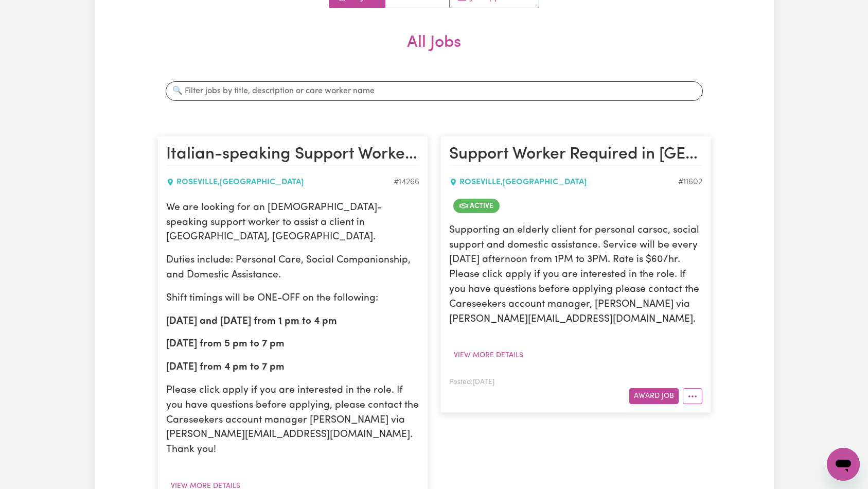 This screenshot has height=489, width=868. Describe the element at coordinates (407, 182) in the screenshot. I see `div: Job ID #14266` at that location.